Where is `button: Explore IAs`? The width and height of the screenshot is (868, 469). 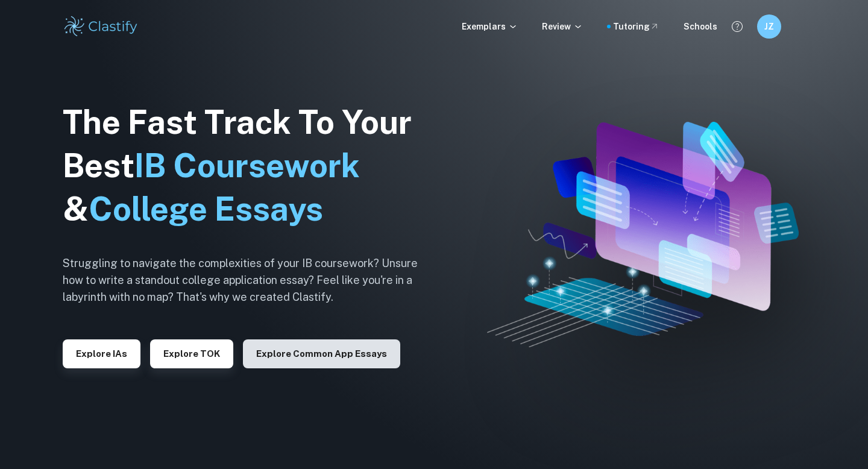
button: Explore IAs is located at coordinates (101, 354).